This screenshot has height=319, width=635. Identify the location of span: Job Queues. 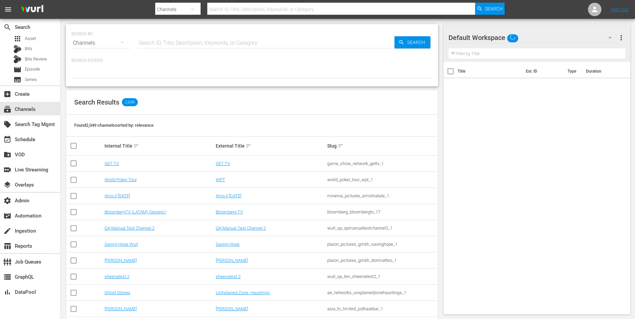
(7, 262).